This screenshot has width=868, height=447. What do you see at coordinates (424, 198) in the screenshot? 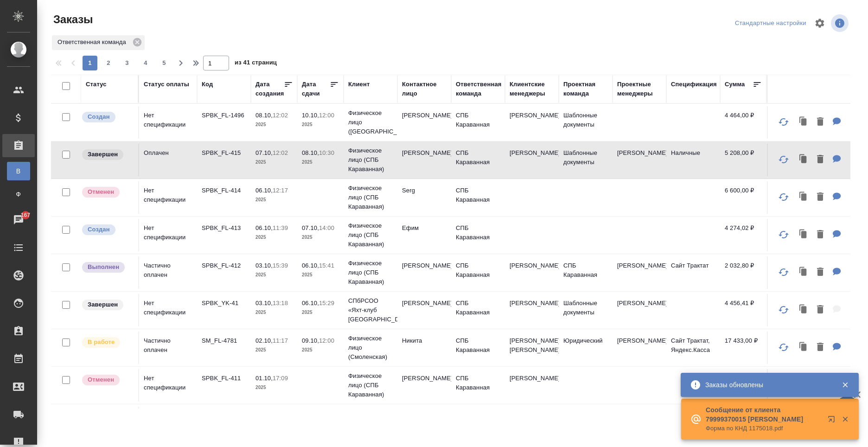
I see `td: Serg` at bounding box center [424, 198].